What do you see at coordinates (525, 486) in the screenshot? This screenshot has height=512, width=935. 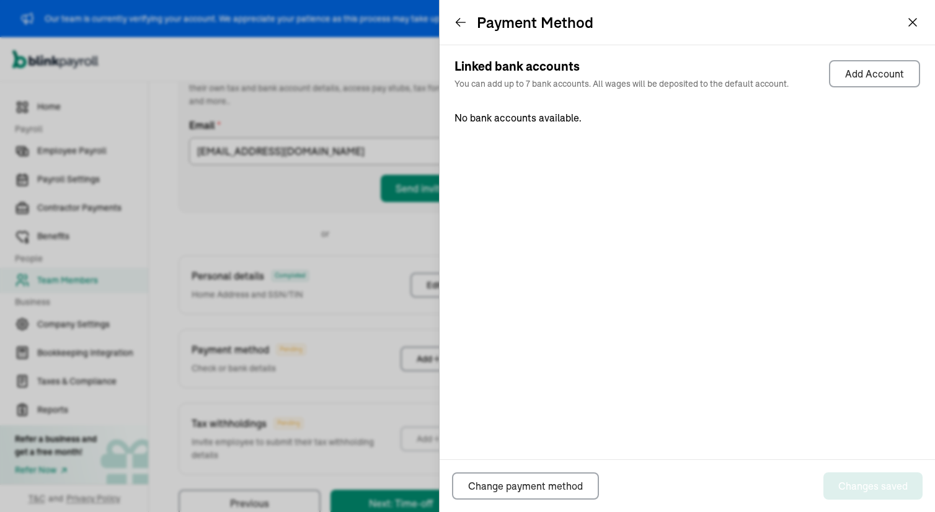 I see `button: Change payment method` at bounding box center [525, 486].